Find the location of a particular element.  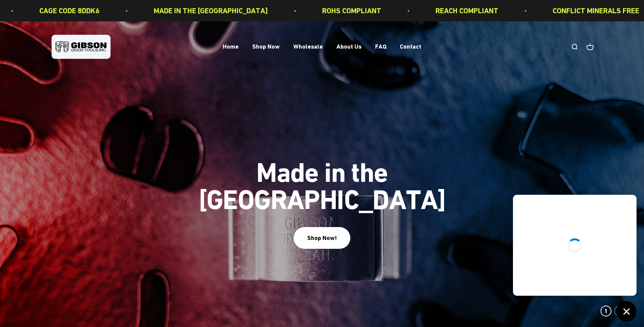

a: Home is located at coordinates (230, 46).